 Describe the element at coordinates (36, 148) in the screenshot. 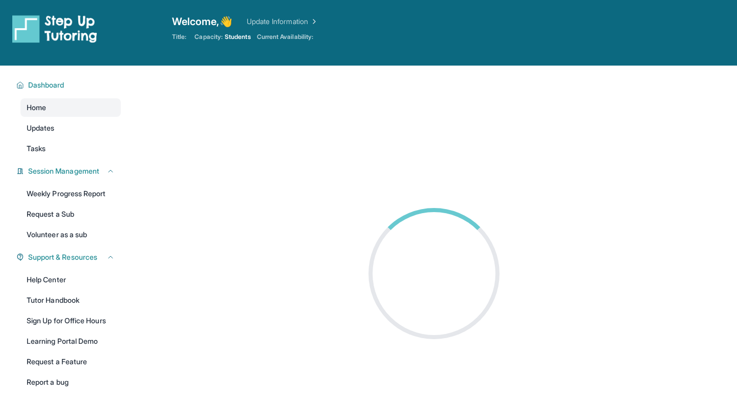

I see `span: Tasks` at that location.